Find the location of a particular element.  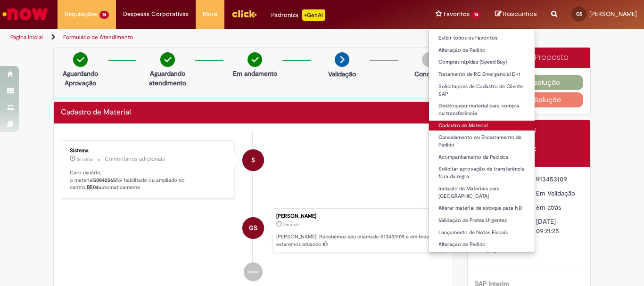

div: 27/08/2025 15:21:18 is located at coordinates (557, 207).